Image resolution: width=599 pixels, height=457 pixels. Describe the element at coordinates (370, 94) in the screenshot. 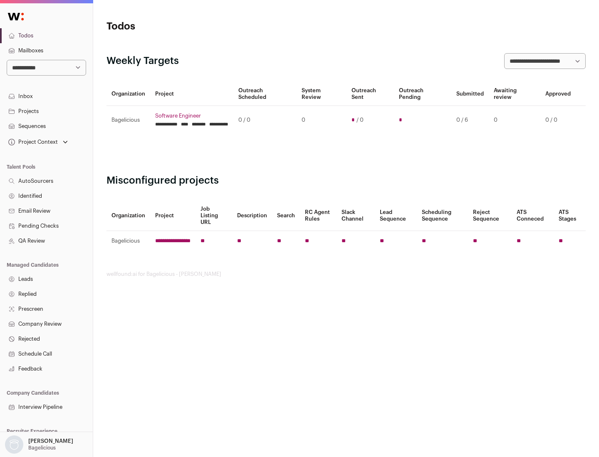

I see `th: Outreach Sent` at that location.